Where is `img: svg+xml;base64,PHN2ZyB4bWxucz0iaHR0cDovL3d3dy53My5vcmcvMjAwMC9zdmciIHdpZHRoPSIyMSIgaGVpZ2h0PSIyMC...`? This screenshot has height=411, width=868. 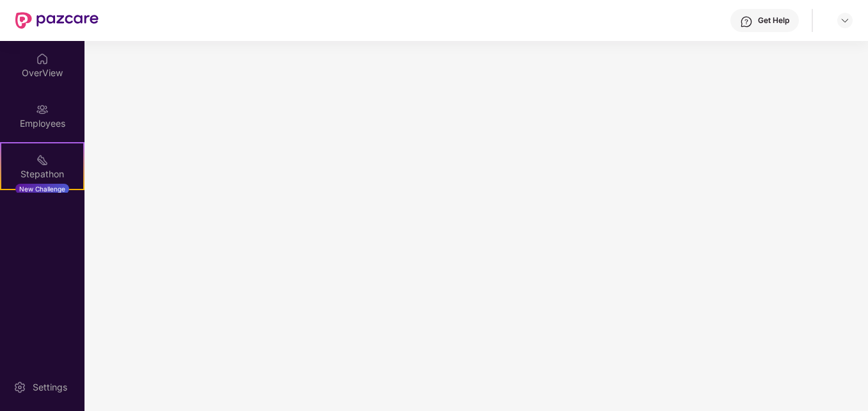
img: svg+xml;base64,PHN2ZyB4bWxucz0iaHR0cDovL3d3dy53My5vcmcvMjAwMC9zdmciIHdpZHRoPSIyMSIgaGVpZ2h0PSIyMC... is located at coordinates (42, 160).